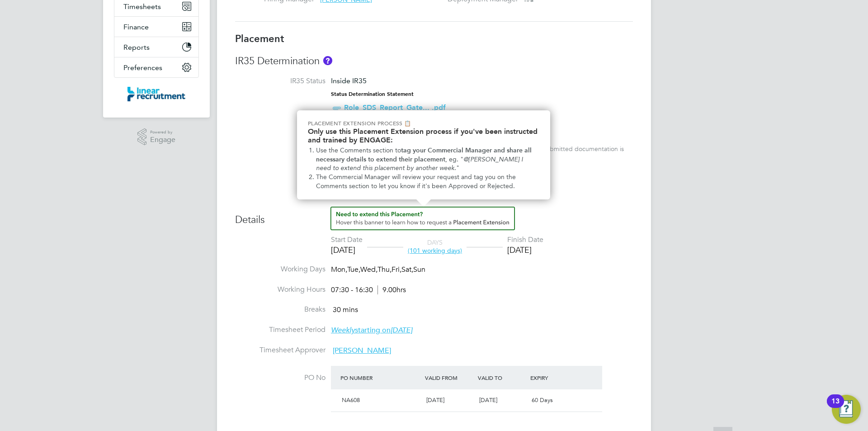 The image size is (868, 431). Describe the element at coordinates (525, 240) in the screenshot. I see `div: Finish Date` at that location.